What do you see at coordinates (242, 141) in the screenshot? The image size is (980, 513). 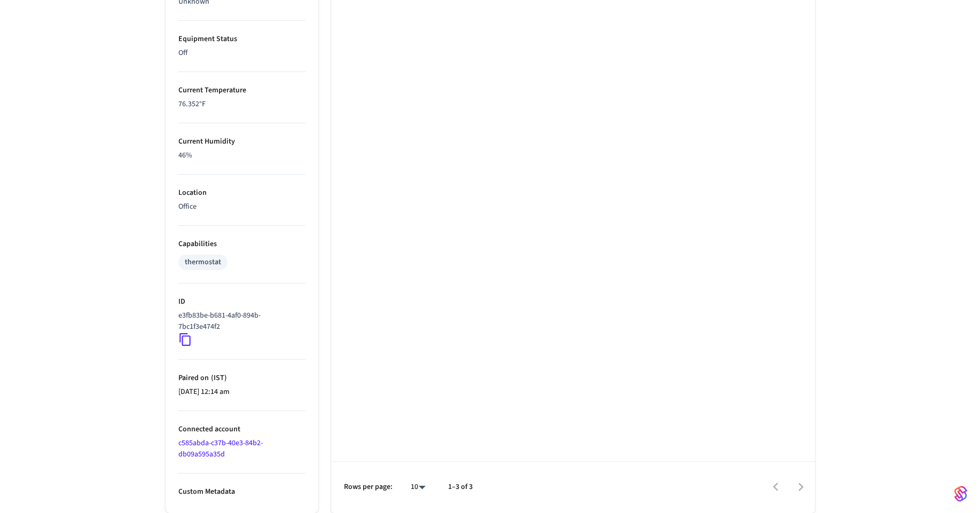 I see `p: Current Humidity` at bounding box center [242, 141].